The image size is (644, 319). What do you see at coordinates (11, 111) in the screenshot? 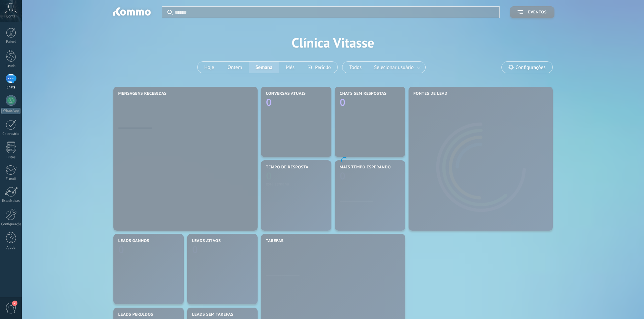
I see `div: WhatsApp` at bounding box center [11, 111].